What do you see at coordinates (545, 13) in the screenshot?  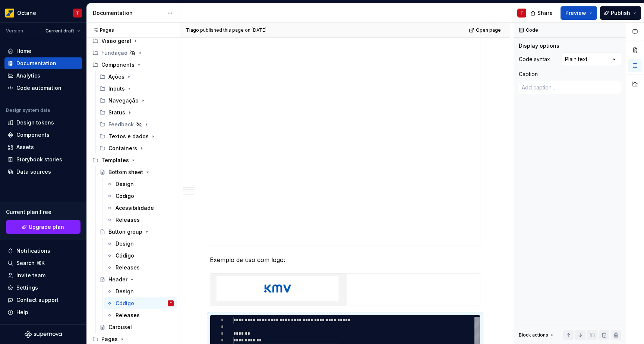 I see `span: Share` at bounding box center [545, 13].